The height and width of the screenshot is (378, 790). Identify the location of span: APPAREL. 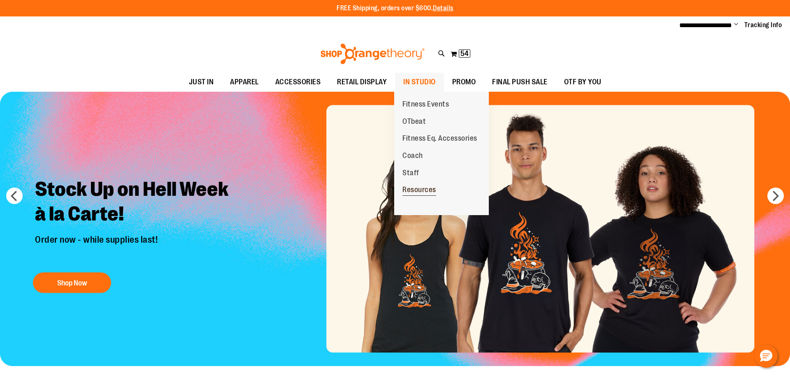
(244, 82).